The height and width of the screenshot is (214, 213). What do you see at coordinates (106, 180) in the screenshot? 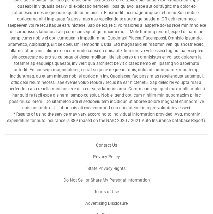
I see `a: Do Not Sell or Share My Personal Information` at bounding box center [106, 180].